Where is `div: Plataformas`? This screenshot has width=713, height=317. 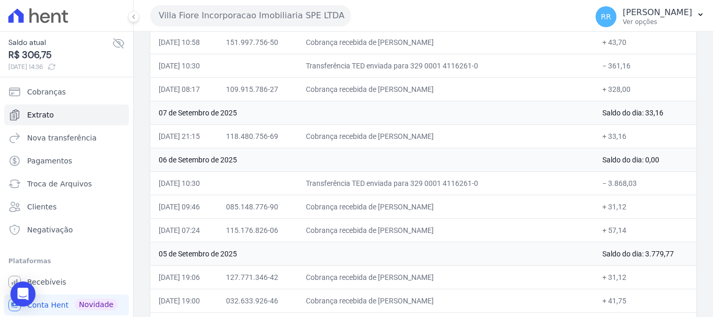 div: Plataformas is located at coordinates (66, 261).